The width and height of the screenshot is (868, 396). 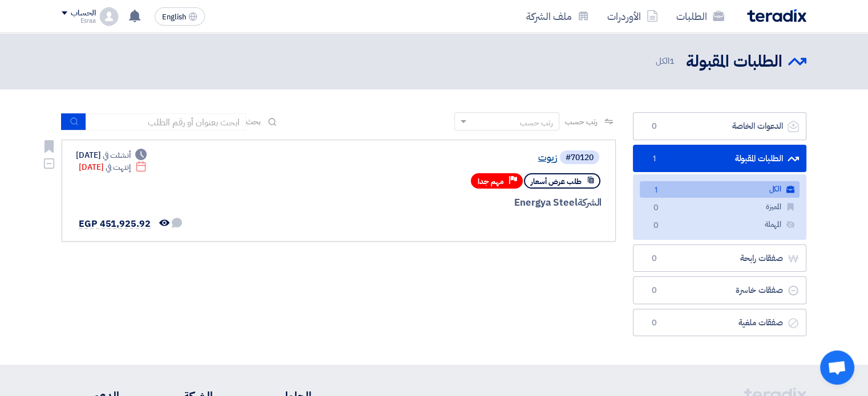 I want to click on span: أنشئت في, so click(x=116, y=155).